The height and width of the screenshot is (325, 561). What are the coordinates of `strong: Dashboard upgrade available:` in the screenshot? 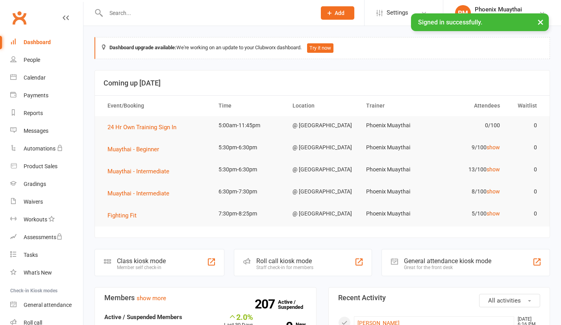 It's located at (143, 47).